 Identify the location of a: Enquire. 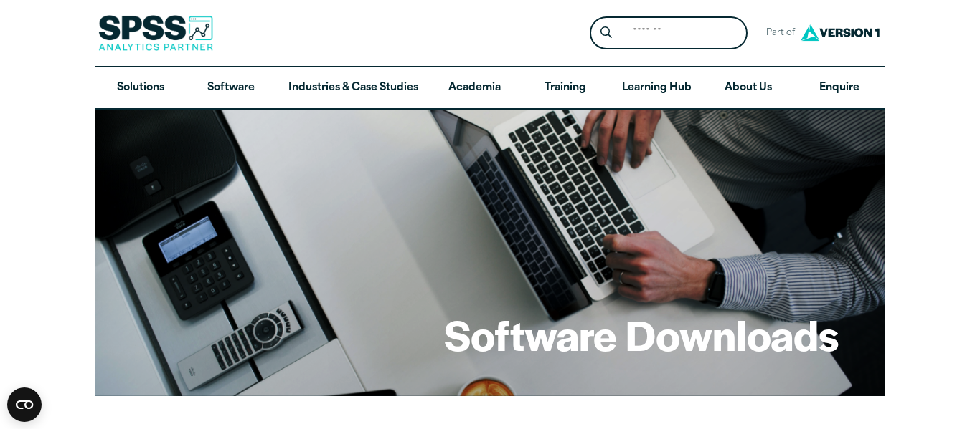
(839, 89).